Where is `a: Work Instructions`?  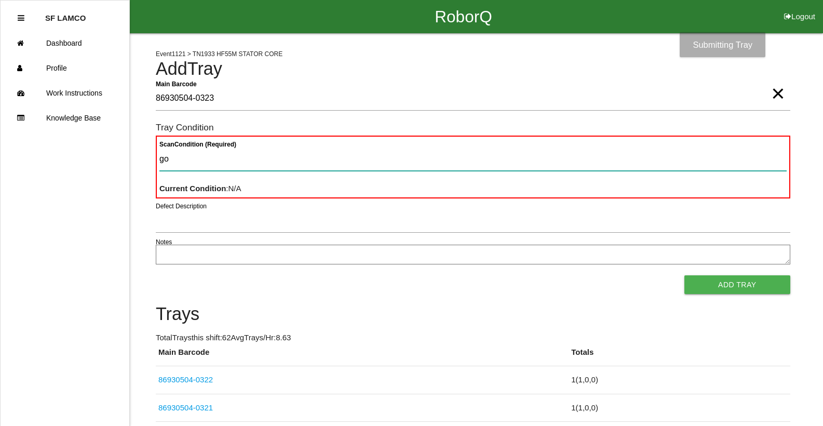
a: Work Instructions is located at coordinates (65, 93).